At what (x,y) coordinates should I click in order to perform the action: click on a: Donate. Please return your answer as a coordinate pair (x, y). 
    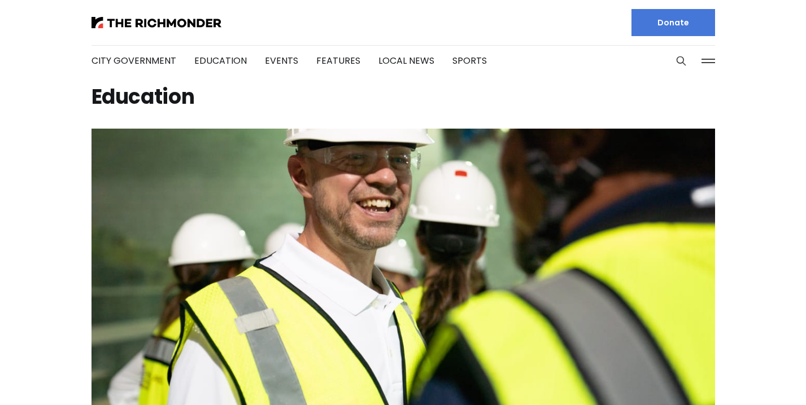
    Looking at the image, I should click on (673, 23).